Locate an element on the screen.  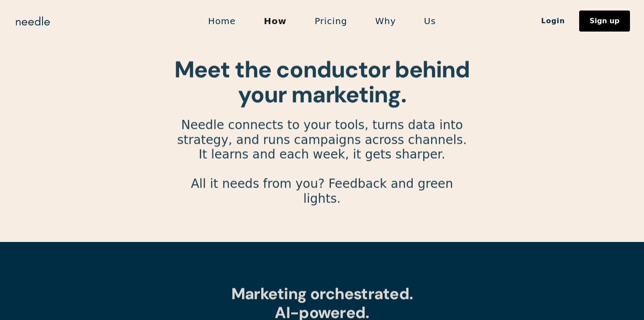
p: Needle connects to your tools, turns data into strategy, and runs campaigns across channels. It l... is located at coordinates (322, 169).